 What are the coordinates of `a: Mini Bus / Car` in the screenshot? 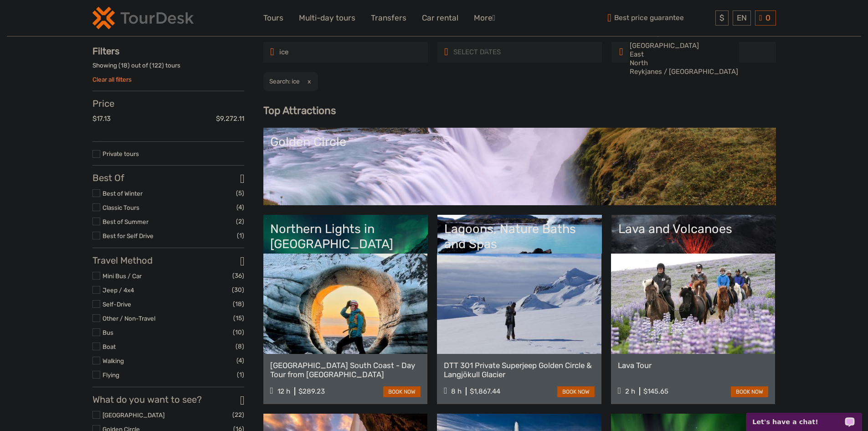 It's located at (122, 276).